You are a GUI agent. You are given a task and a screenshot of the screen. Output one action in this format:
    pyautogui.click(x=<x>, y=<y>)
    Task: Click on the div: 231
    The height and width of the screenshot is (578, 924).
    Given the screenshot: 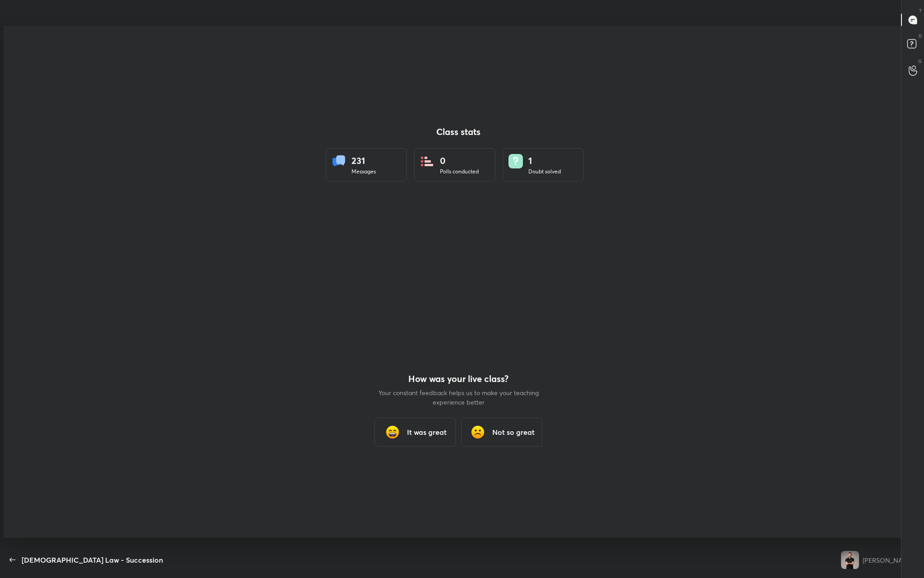 What is the action you would take?
    pyautogui.click(x=363, y=161)
    